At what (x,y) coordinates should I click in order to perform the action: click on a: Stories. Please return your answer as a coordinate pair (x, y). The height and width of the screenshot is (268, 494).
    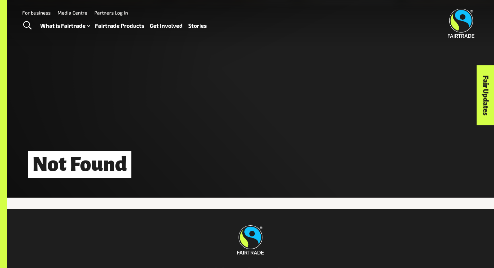
    Looking at the image, I should click on (197, 26).